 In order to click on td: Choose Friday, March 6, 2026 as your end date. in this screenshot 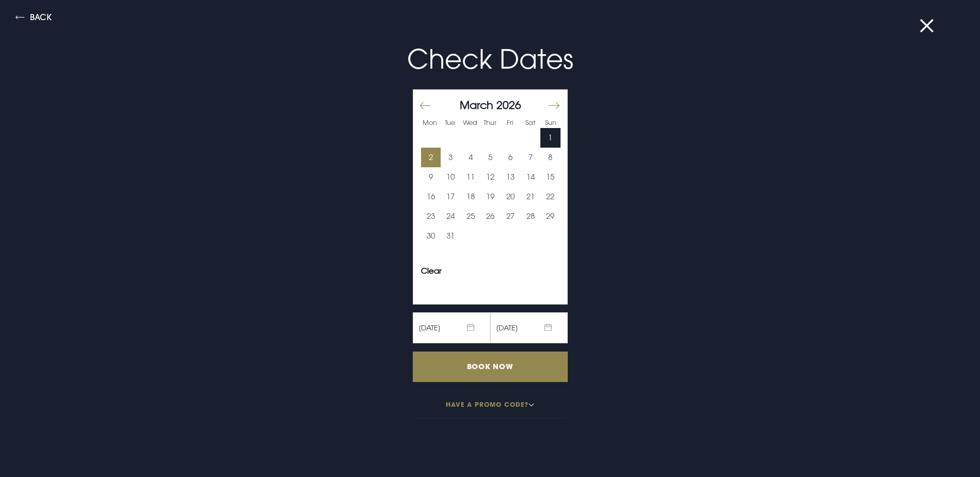, I will do `click(511, 158)`.